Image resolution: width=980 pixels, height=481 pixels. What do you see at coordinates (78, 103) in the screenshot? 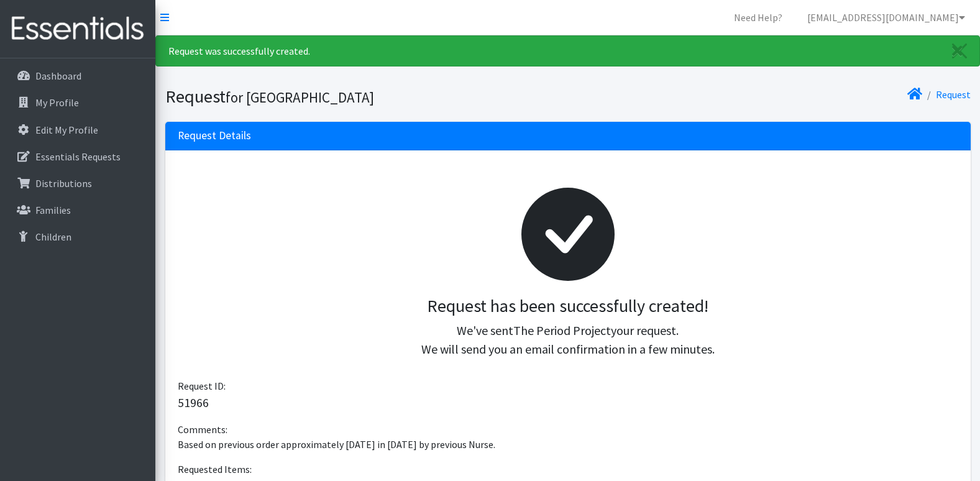
I see `a: My Profile` at bounding box center [78, 103].